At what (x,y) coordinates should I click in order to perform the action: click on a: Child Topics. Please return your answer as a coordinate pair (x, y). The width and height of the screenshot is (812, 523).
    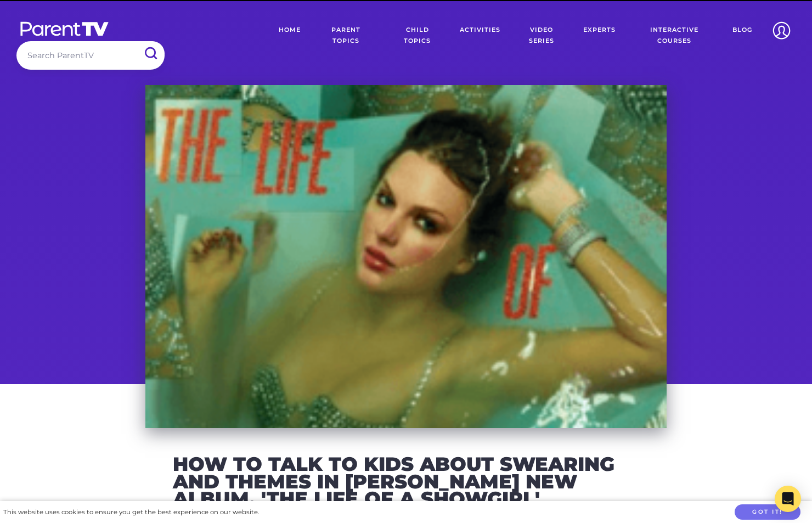
    Looking at the image, I should click on (418, 36).